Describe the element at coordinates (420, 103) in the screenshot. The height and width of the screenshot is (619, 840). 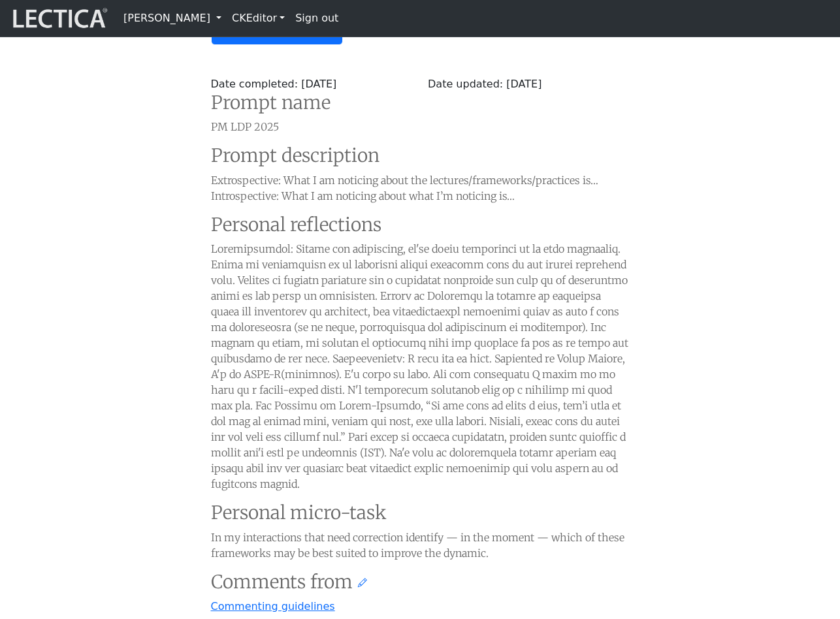
I see `h3: Prompt name` at that location.